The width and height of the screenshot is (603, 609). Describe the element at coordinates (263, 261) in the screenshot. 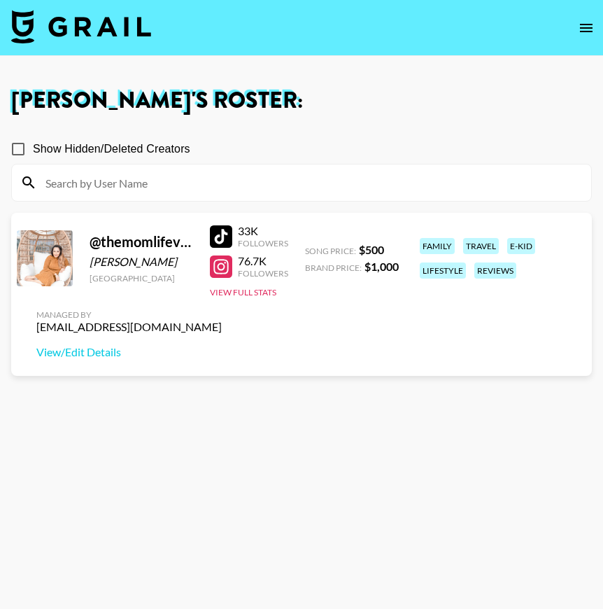

I see `div: 76.7K` at that location.